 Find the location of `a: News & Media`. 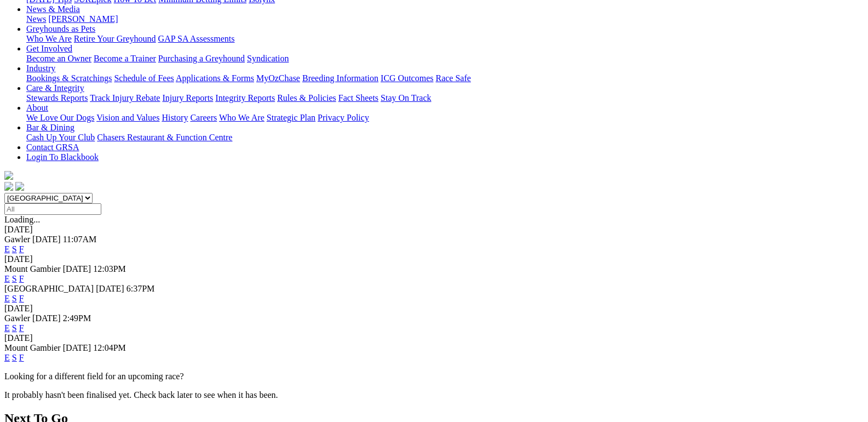

a: News & Media is located at coordinates (53, 9).